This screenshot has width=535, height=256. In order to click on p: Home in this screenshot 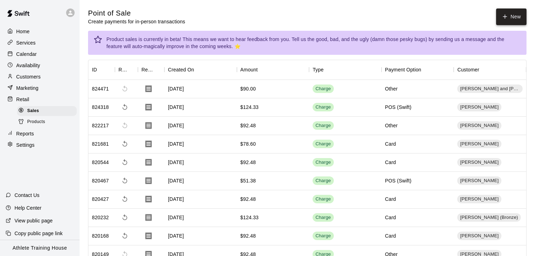, I will do `click(23, 31)`.